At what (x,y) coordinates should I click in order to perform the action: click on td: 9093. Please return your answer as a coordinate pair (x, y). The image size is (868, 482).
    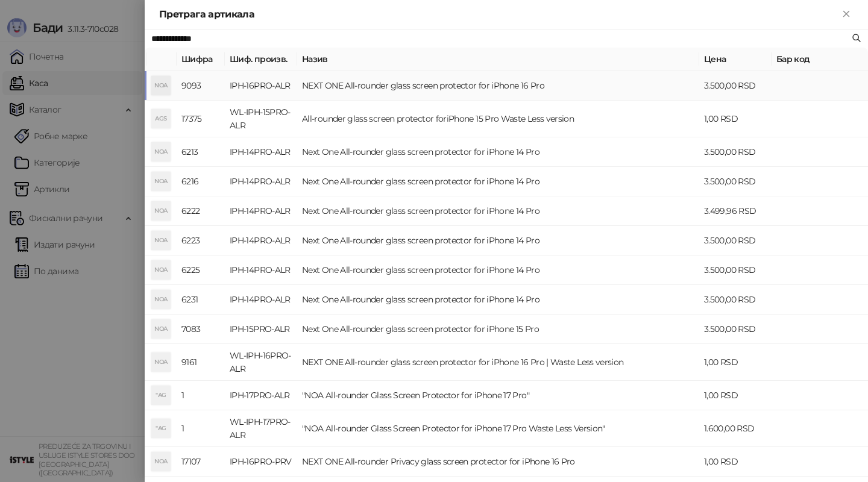
    Looking at the image, I should click on (201, 85).